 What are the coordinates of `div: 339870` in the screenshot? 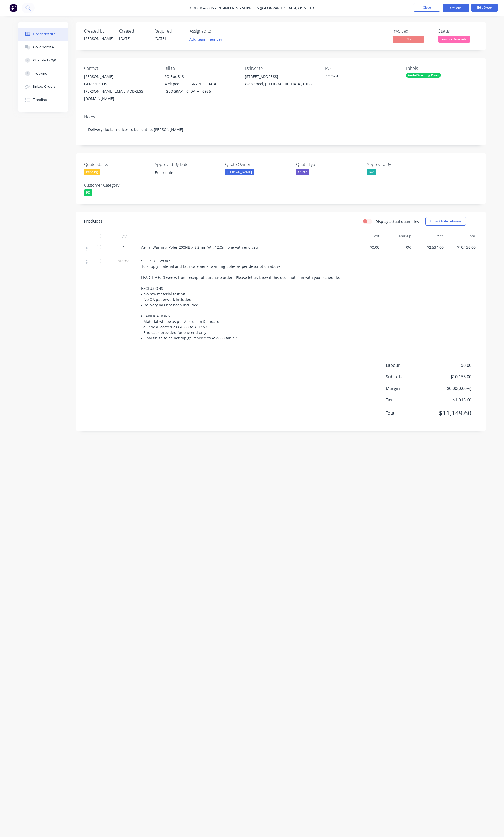 It's located at (358, 77).